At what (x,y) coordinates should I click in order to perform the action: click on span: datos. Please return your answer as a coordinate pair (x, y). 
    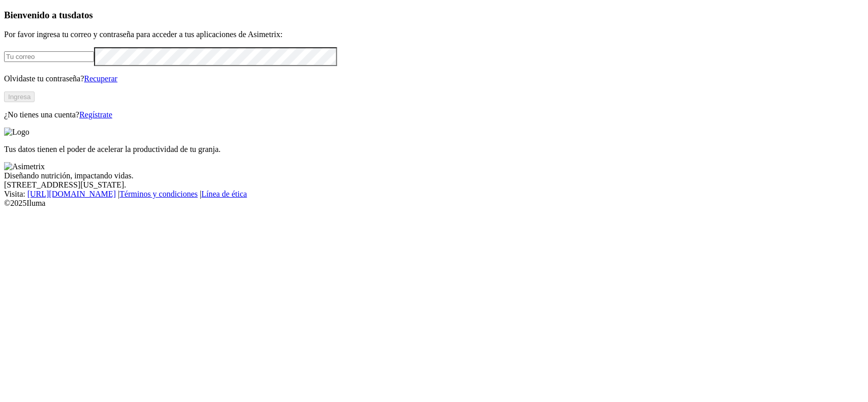
    Looking at the image, I should click on (82, 14).